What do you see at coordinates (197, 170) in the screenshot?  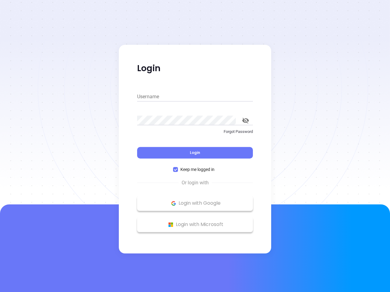 I see `span: Keep me logged in` at bounding box center [197, 170].